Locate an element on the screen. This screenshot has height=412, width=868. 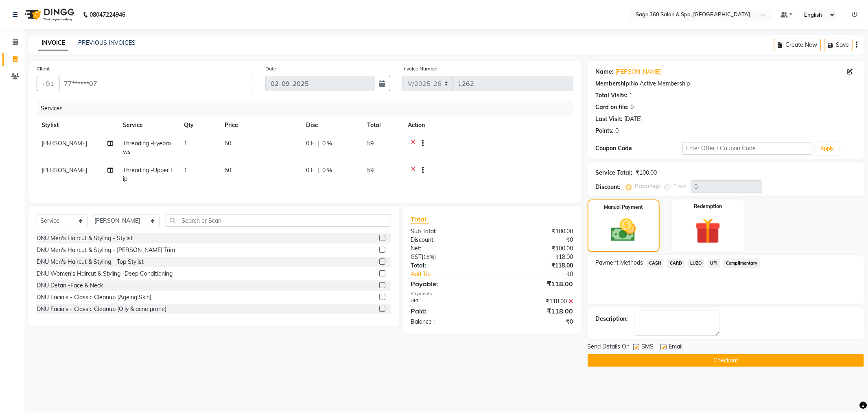
div: 1 is located at coordinates (631, 95).